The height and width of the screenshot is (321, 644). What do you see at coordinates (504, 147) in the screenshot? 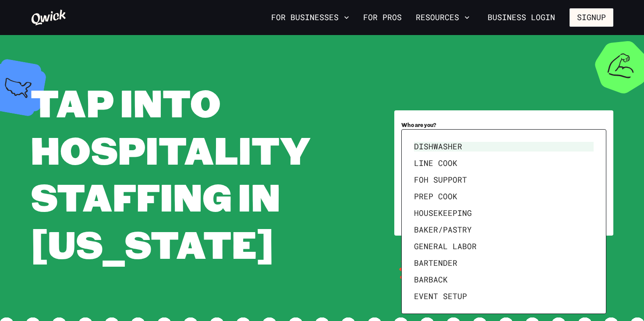
I see `li: Dishwasher` at bounding box center [504, 147].